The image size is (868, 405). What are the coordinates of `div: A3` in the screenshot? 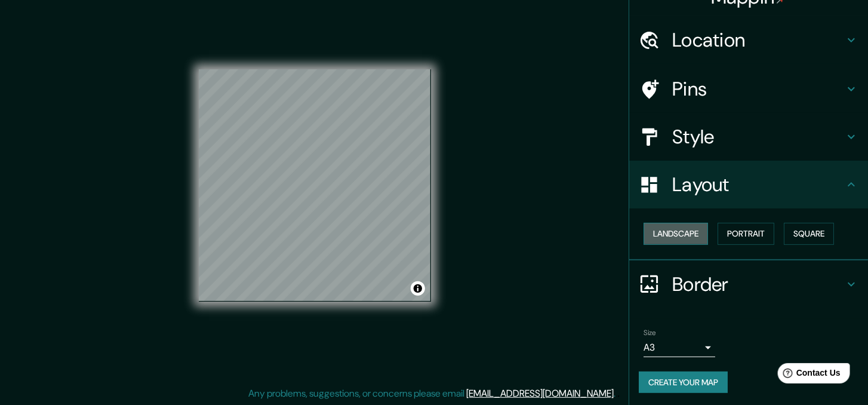 It's located at (680, 347).